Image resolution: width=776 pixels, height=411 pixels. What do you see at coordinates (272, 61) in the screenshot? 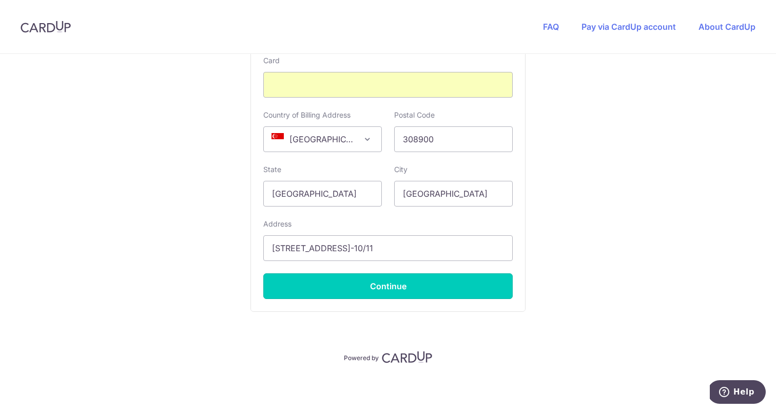
I see `label: Card` at bounding box center [272, 61].